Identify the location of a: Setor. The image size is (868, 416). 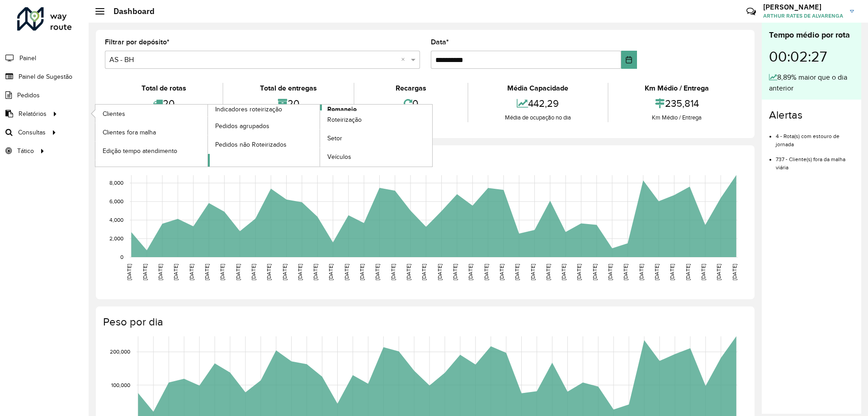
(376, 138).